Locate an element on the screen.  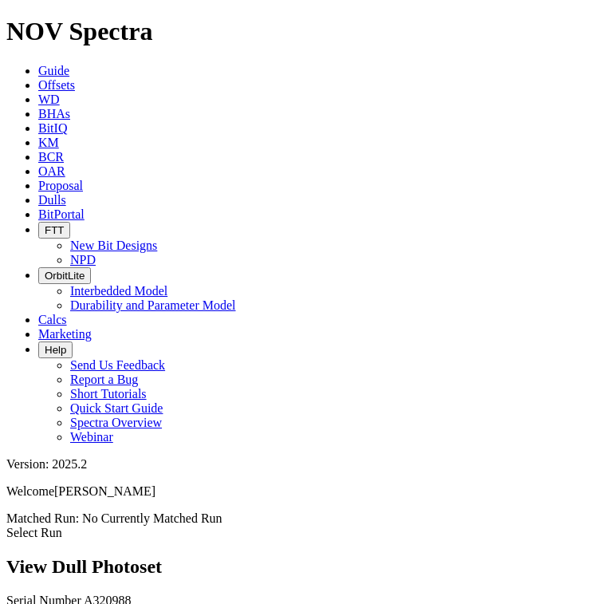
button: FTT is located at coordinates (54, 230).